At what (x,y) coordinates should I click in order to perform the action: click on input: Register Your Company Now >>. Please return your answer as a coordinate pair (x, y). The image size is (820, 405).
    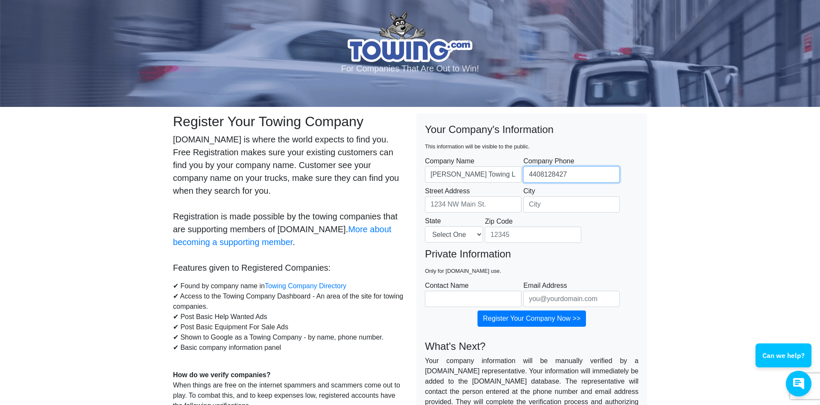
    Looking at the image, I should click on (532, 318).